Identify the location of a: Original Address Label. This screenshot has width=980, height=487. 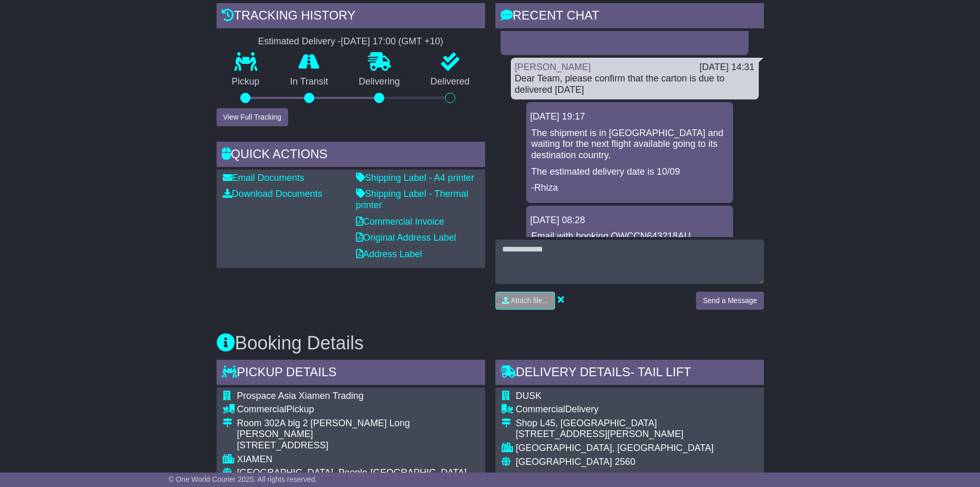
(406, 237).